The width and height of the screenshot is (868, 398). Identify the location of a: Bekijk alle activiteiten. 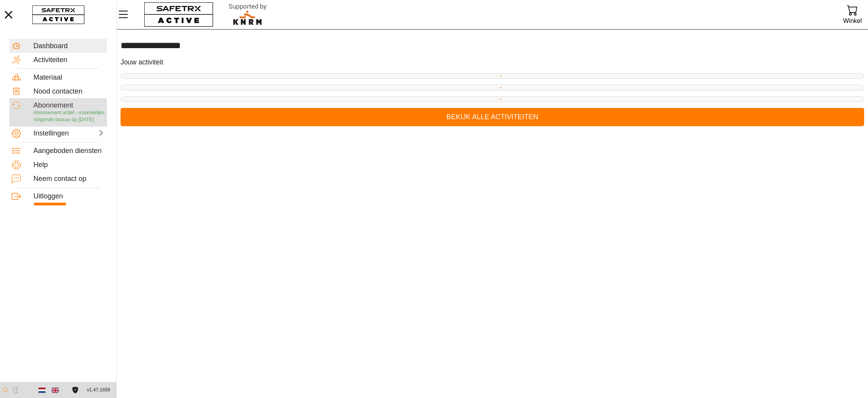
(492, 117).